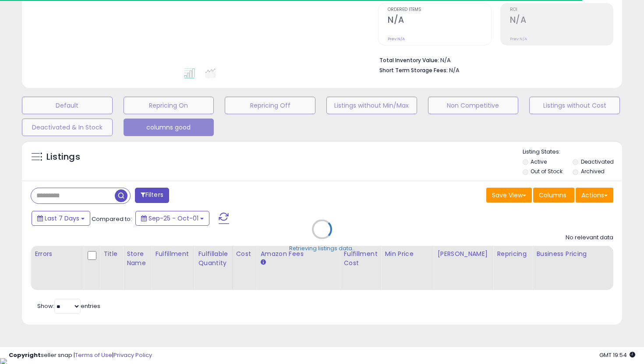 This screenshot has height=364, width=644. What do you see at coordinates (473, 105) in the screenshot?
I see `button: Non Competitive` at bounding box center [473, 105].